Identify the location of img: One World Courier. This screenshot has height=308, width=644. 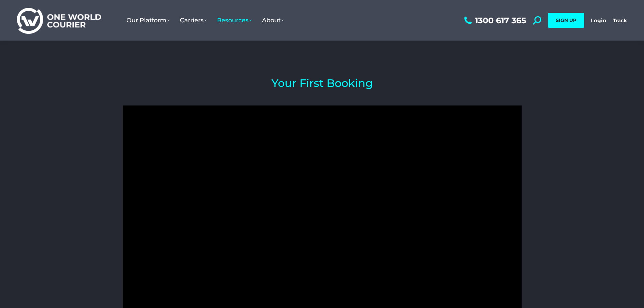
(59, 20).